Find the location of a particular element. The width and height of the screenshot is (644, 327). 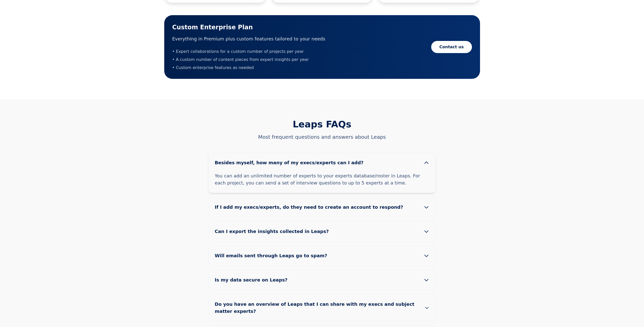

button: Can I export the insights collected in Leaps? is located at coordinates (322, 232).